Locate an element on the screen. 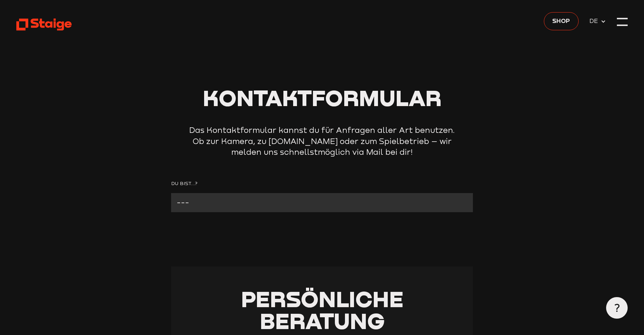 This screenshot has height=335, width=644. span: Persönliche Beratung is located at coordinates (322, 309).